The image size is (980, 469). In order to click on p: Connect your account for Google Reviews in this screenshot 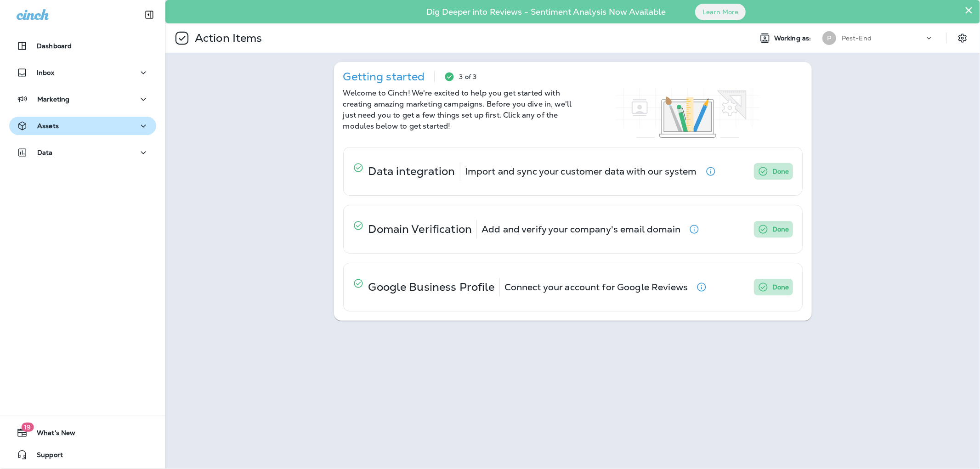, I will do `click(596, 287)`.